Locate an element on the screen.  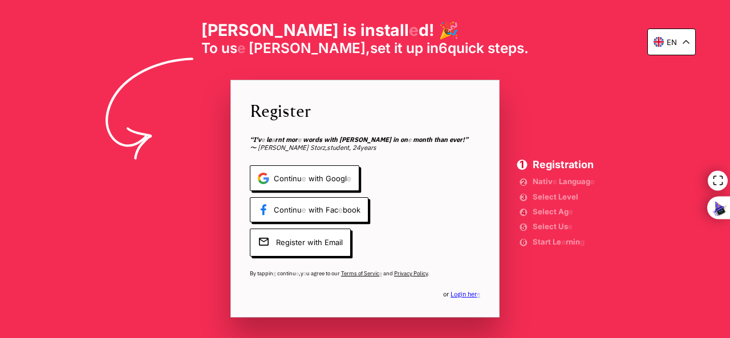
readpronunciation-span: on is located at coordinates (404, 139).